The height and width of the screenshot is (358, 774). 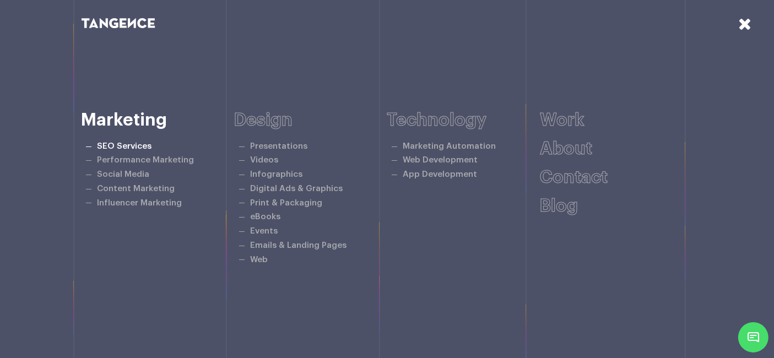 I want to click on a: SEO Services, so click(x=124, y=146).